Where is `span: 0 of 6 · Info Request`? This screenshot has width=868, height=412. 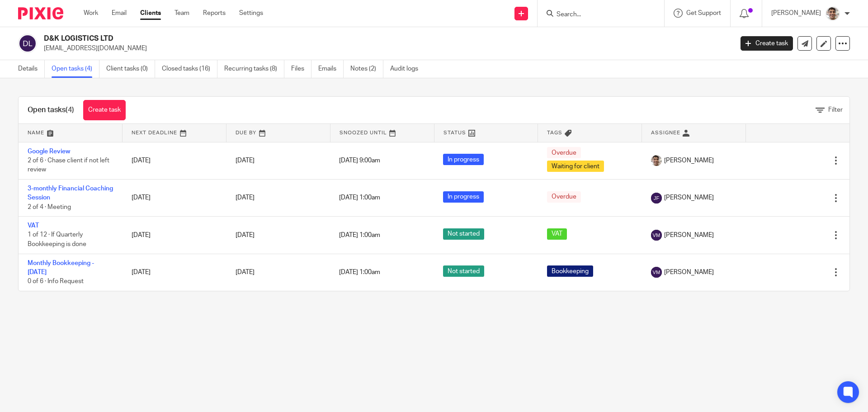 span: 0 of 6 · Info Request is located at coordinates (55, 282).